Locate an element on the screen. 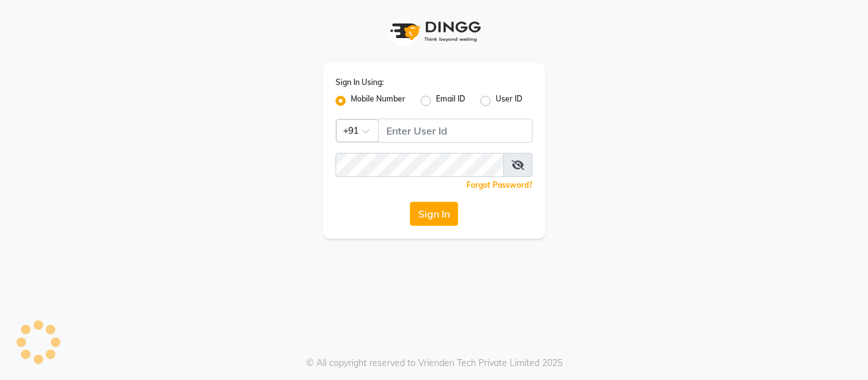 The width and height of the screenshot is (868, 380). button: Sign In is located at coordinates (434, 214).